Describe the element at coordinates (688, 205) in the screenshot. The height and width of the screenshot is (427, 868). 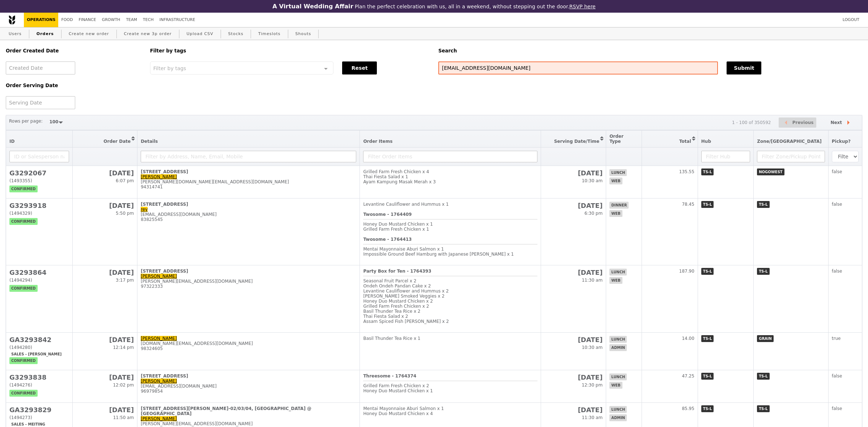
I see `span: 78.45` at that location.